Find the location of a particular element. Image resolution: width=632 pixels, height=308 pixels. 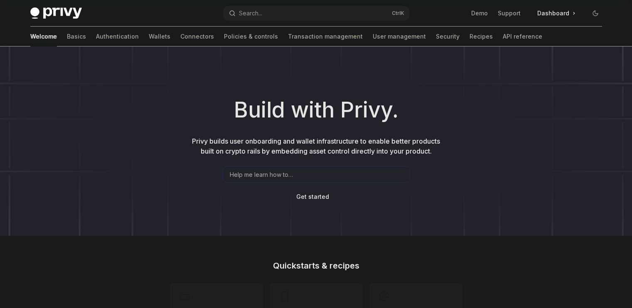

span: Help me learn how to… is located at coordinates (261, 174).